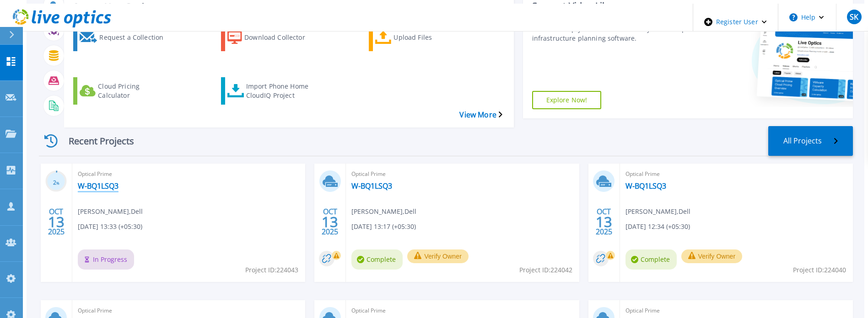 This screenshot has width=868, height=318. Describe the element at coordinates (480, 115) in the screenshot. I see `a: View More` at that location.